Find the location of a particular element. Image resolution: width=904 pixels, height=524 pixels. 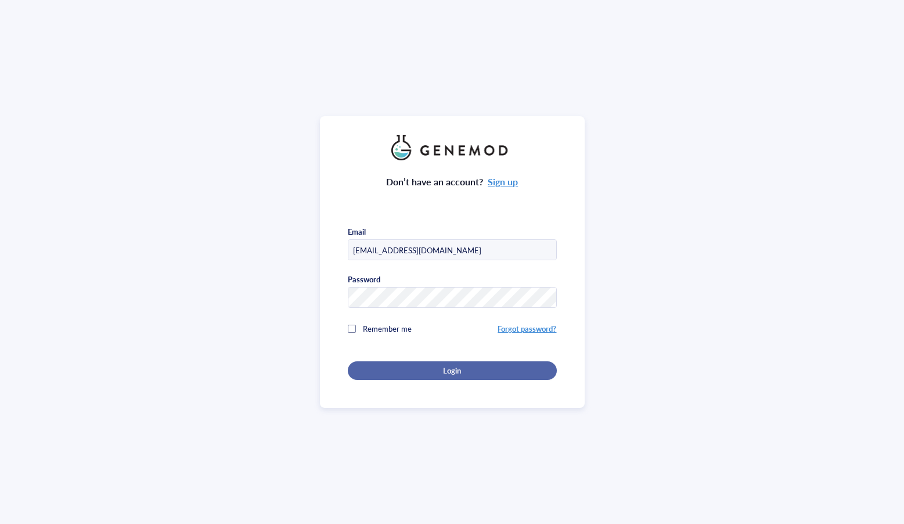

div: Don’t have an account? is located at coordinates (452, 182).